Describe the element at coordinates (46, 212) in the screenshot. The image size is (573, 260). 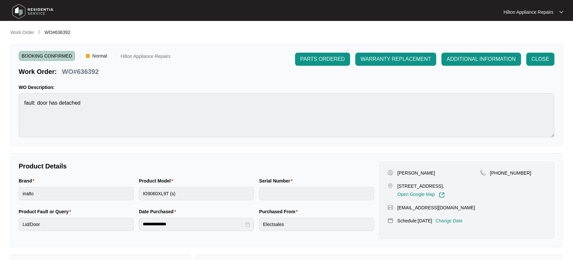
I see `label: Product Fault or Query` at that location.